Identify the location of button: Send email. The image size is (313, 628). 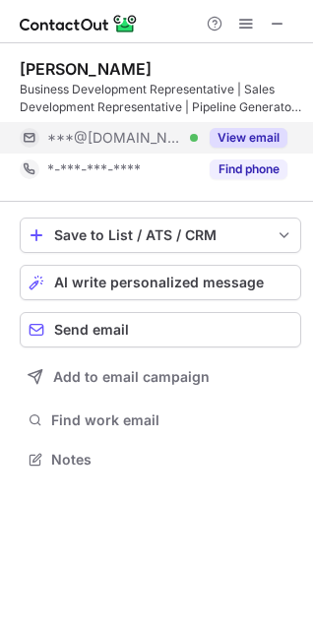
(161, 330).